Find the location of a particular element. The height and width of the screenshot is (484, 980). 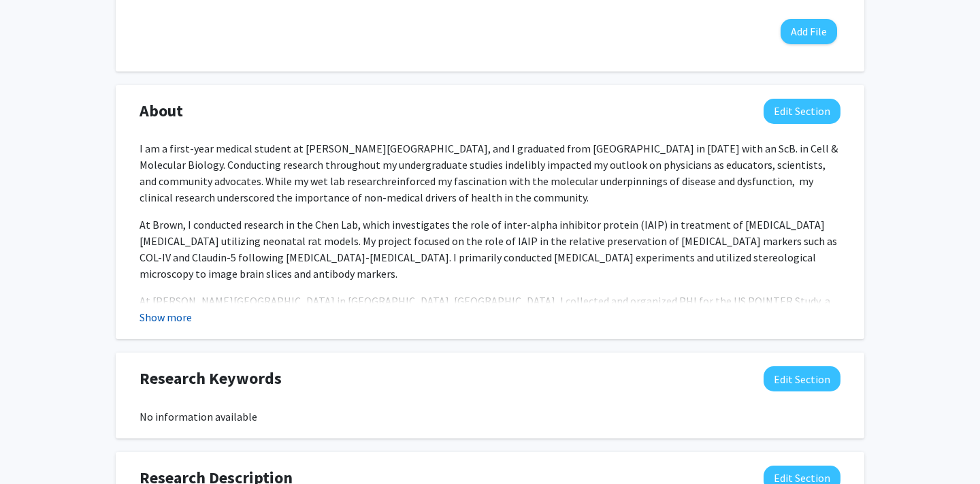

button: Edit About is located at coordinates (802, 111).